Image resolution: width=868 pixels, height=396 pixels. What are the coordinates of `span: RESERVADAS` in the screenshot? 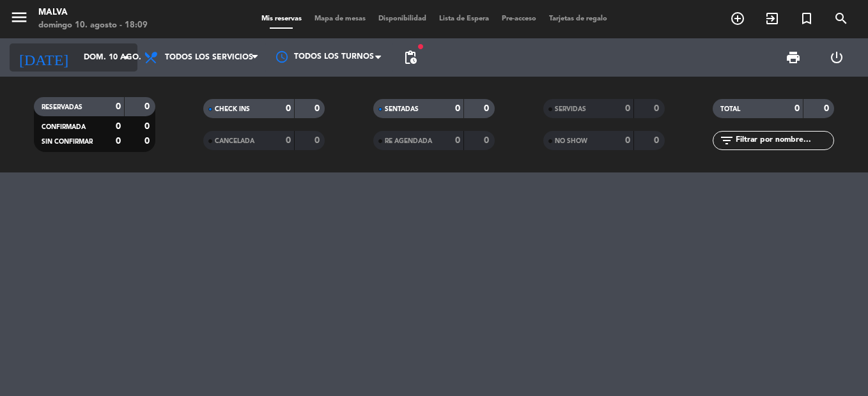 It's located at (62, 107).